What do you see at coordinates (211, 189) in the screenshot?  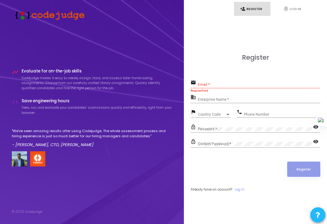 I see `span: Already have an account?` at bounding box center [211, 189].